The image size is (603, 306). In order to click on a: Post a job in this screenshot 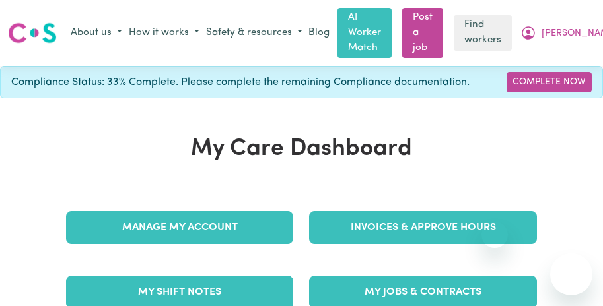, I will do `click(423, 33)`.